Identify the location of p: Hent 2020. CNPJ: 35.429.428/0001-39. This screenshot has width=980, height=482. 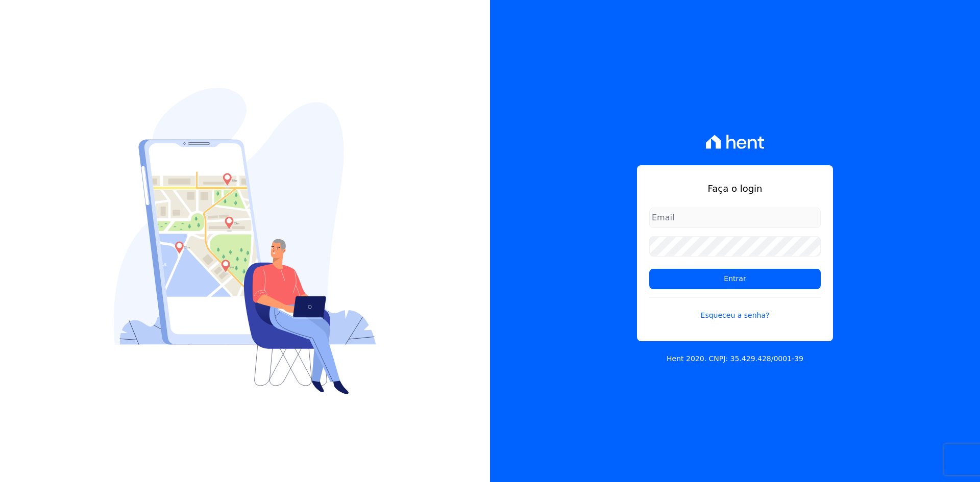
(735, 359).